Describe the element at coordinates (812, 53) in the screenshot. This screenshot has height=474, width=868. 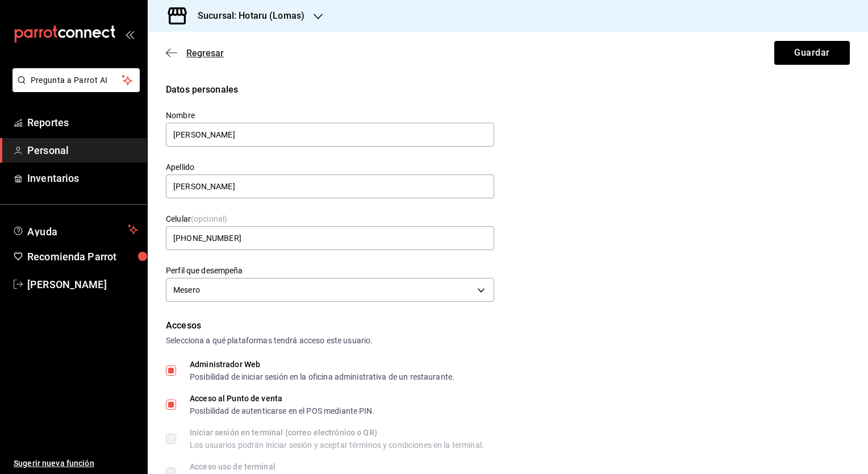
I see `button: Guardar` at that location.